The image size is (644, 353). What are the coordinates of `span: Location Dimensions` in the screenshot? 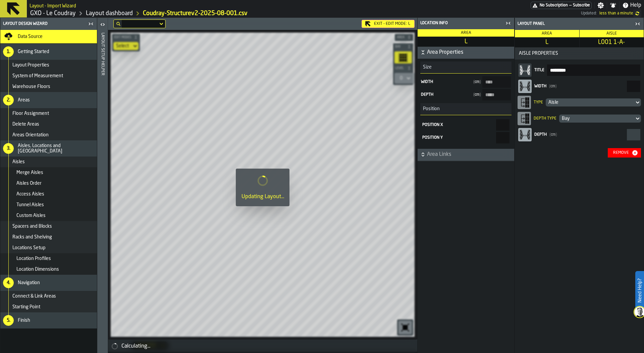 It's located at (37, 270).